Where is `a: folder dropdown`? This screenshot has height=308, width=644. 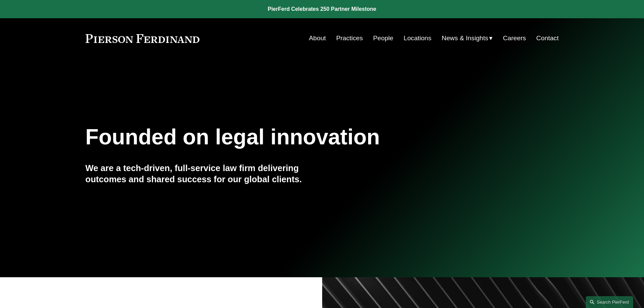
a: folder dropdown is located at coordinates (467, 38).